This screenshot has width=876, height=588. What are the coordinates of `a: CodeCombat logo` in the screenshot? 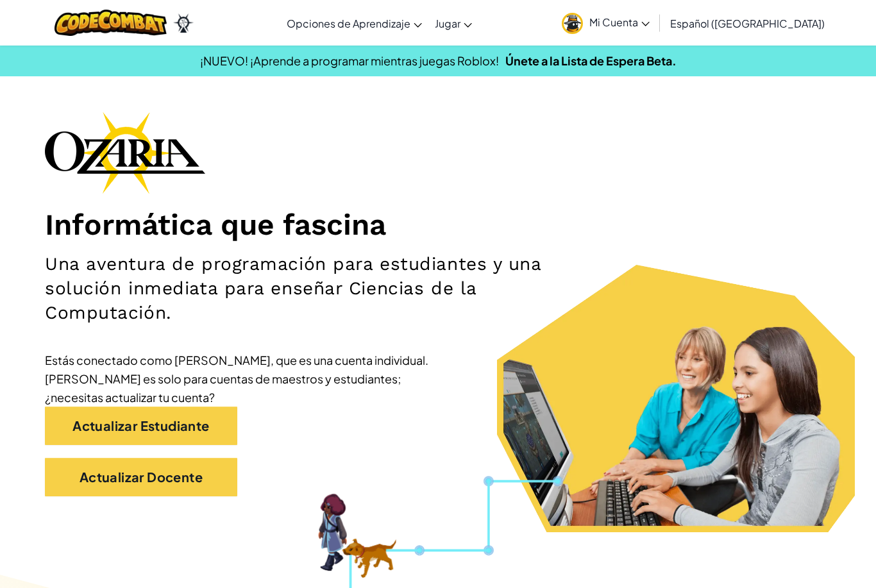 It's located at (110, 23).